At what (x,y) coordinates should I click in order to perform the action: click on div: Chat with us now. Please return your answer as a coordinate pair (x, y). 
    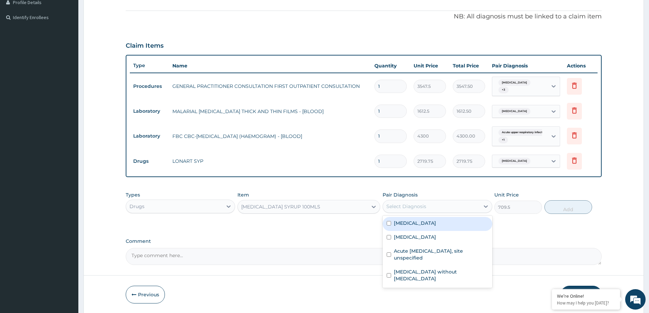
    Looking at the image, I should click on (75, 43).